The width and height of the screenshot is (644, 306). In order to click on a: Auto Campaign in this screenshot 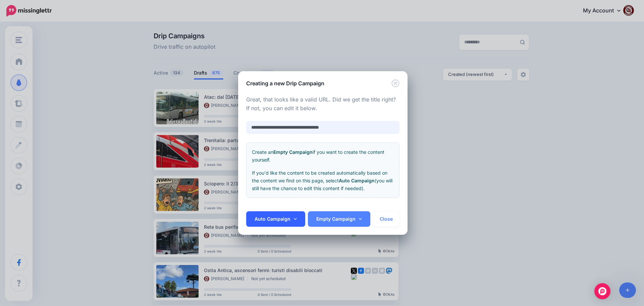, I will do `click(276, 218)`.